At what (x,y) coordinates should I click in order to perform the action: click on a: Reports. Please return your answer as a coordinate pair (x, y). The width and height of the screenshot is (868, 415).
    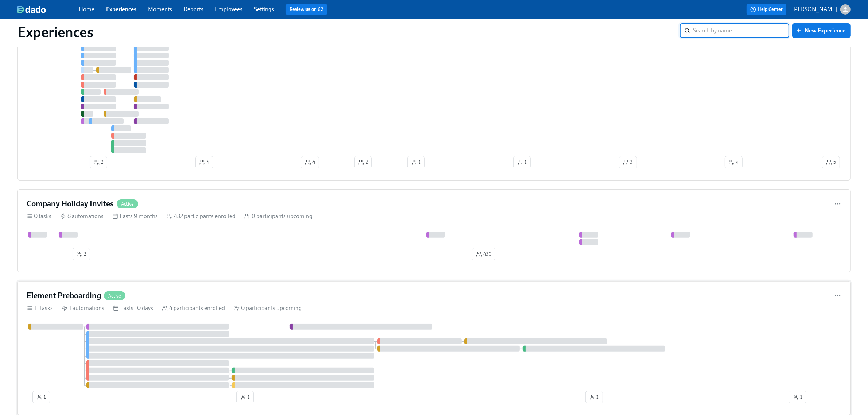
    Looking at the image, I should click on (194, 9).